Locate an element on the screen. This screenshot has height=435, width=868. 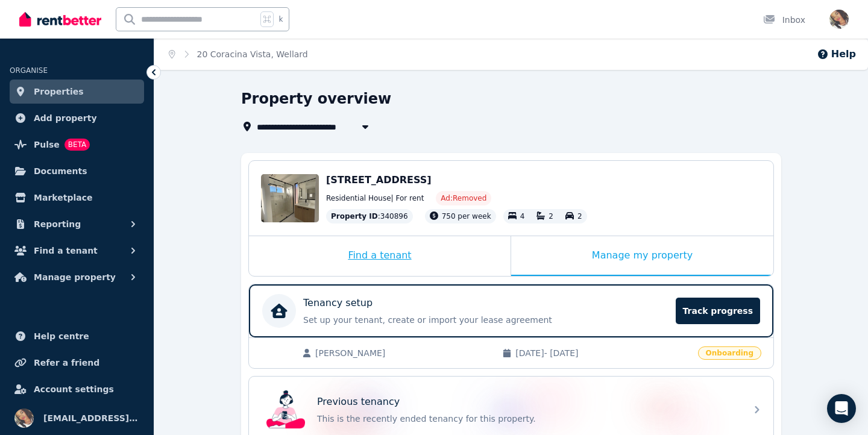
span: Find a tenant is located at coordinates (66, 251).